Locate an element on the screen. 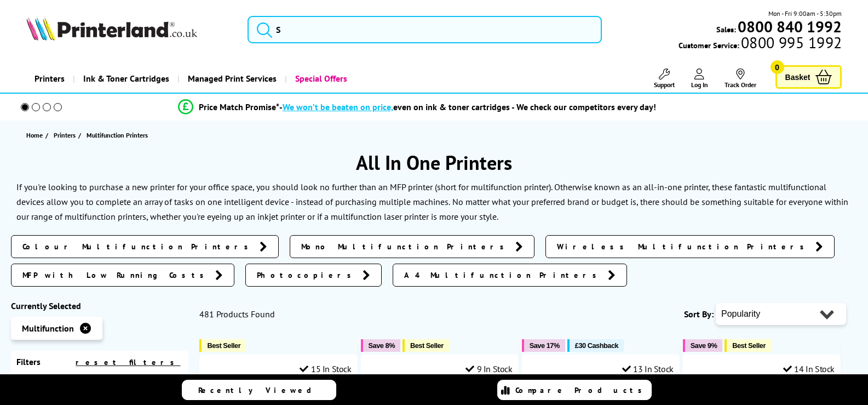  span: £30 Cashback is located at coordinates (596, 345).